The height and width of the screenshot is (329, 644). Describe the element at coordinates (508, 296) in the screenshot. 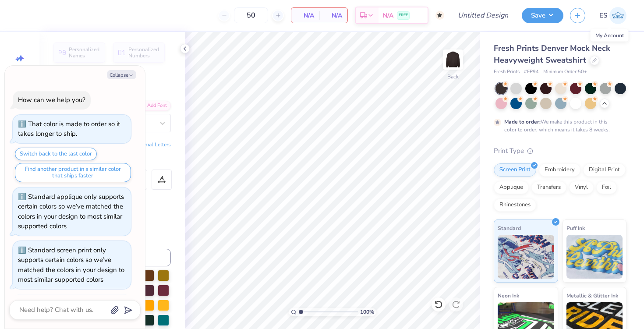

I see `span: Neon Ink` at that location.